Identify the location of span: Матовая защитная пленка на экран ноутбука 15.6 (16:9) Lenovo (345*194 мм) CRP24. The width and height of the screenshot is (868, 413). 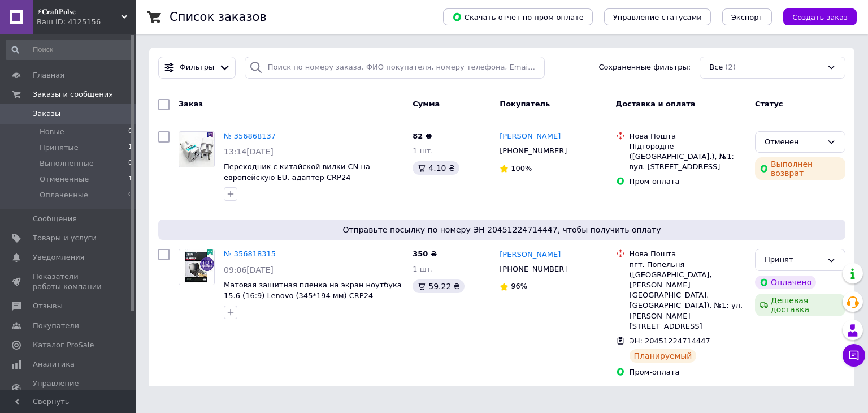
(313, 290).